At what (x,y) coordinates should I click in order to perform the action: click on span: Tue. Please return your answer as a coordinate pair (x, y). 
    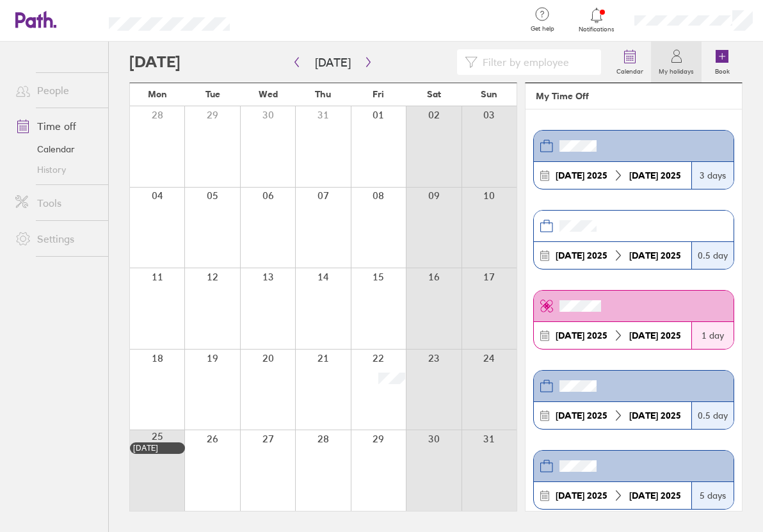
    Looking at the image, I should click on (213, 94).